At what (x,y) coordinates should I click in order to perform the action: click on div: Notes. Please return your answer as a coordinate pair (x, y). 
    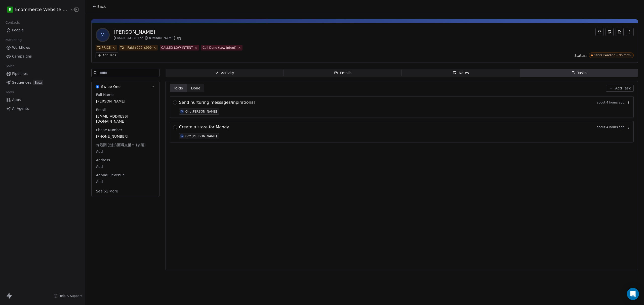
    Looking at the image, I should click on (460, 73).